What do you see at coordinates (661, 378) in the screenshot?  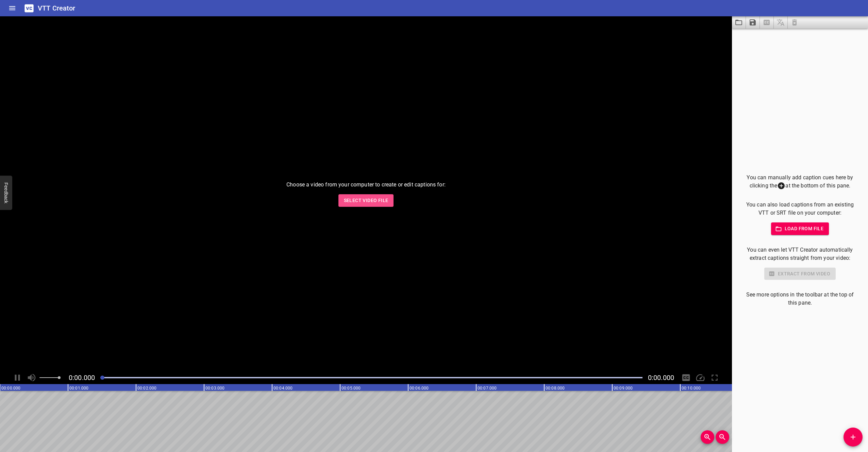 I see `span: Video Duration` at bounding box center [661, 378].